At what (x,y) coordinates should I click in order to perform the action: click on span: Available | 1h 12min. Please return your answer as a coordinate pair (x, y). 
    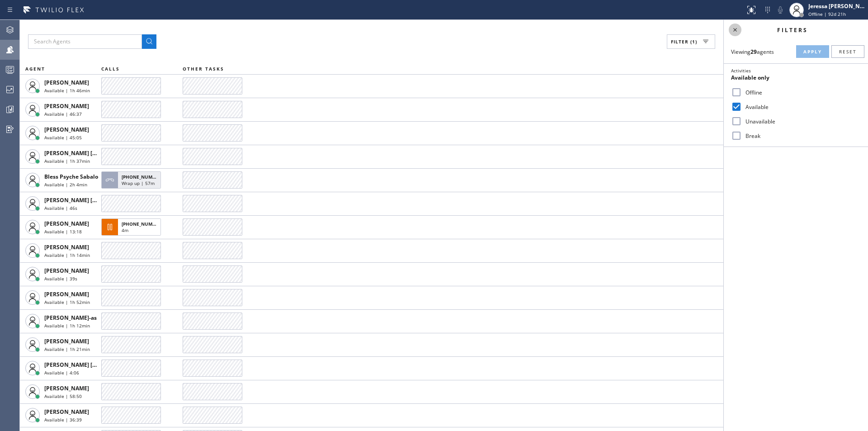
    Looking at the image, I should click on (67, 326).